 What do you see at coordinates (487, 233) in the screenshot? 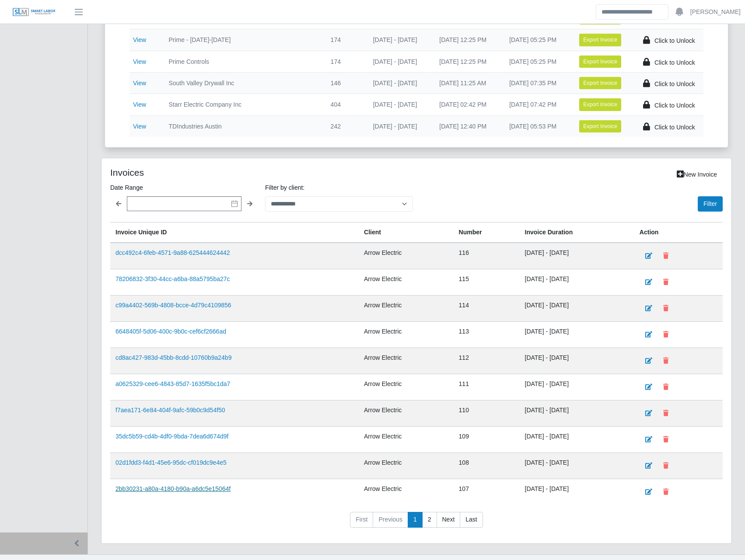
I see `th: Number` at bounding box center [487, 233].